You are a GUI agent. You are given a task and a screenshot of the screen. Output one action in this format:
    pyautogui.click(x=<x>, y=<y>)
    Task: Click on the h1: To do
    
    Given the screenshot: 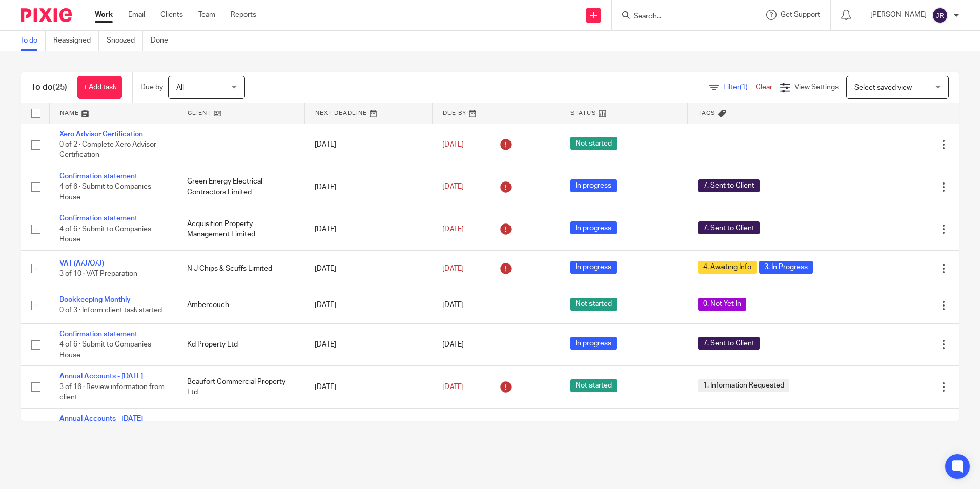 What is the action you would take?
    pyautogui.click(x=49, y=87)
    